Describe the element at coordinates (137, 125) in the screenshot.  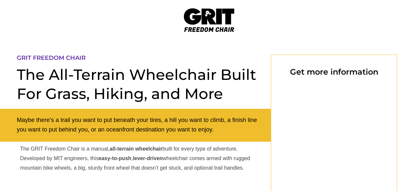
I see `span: Maybe there’s a trail you want to put beneath your tires, a hill you want to climb, a finish line...` at that location.